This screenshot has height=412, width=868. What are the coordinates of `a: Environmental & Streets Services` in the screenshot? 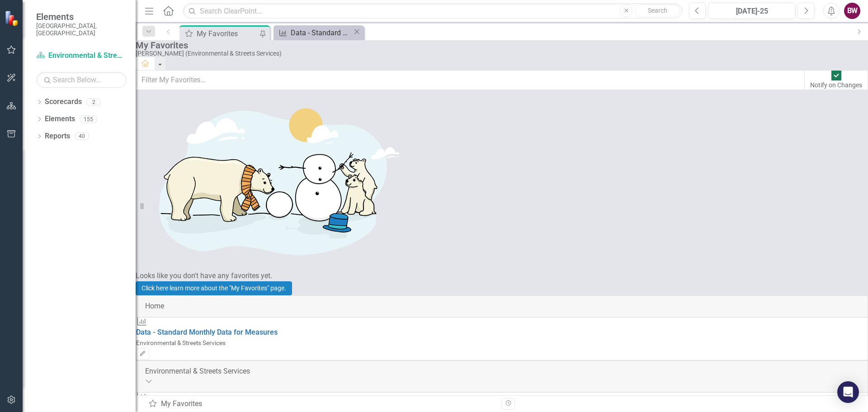 It's located at (81, 55).